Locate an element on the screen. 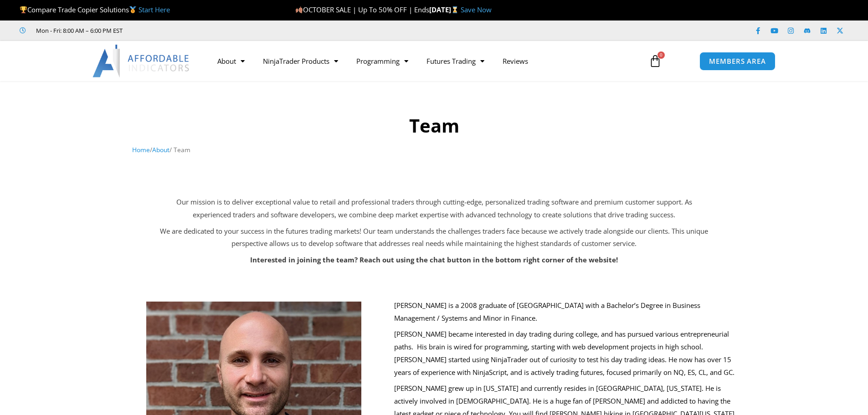 This screenshot has width=868, height=415. strong: Interested in joining the team? Reach out using the chat button in the bottom right corner of the... is located at coordinates (434, 260).